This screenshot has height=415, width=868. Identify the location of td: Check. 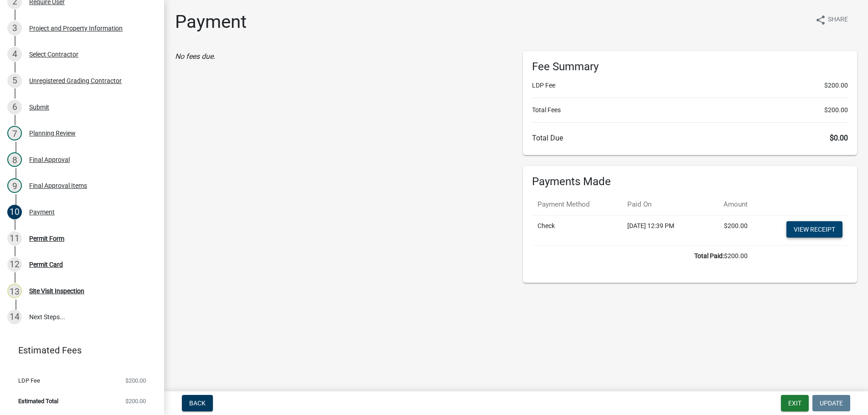
(577, 231).